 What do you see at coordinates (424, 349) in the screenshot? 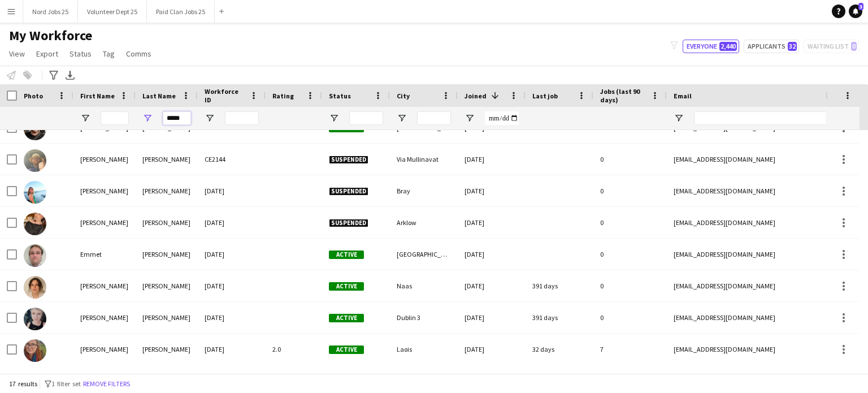
I see `div: Laois` at bounding box center [424, 349].